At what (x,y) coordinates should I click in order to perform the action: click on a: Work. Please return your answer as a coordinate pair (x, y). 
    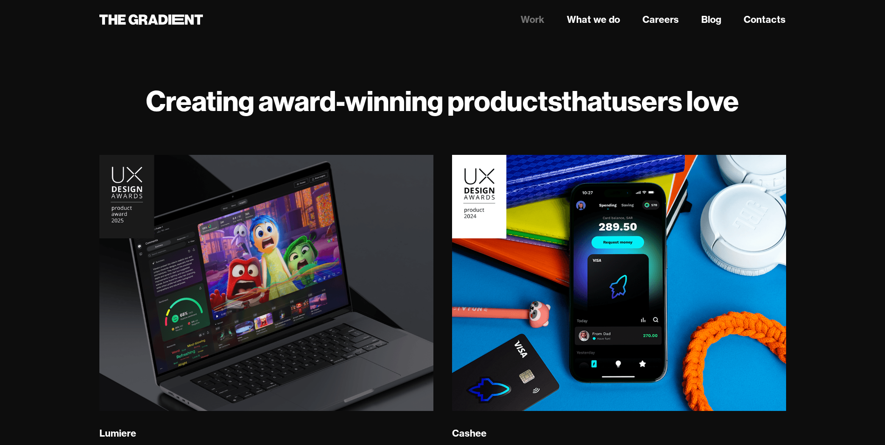
    Looking at the image, I should click on (533, 20).